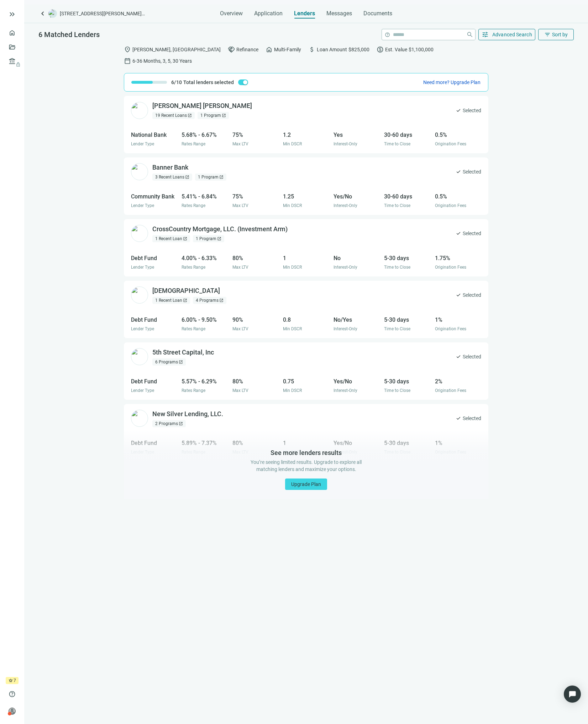  I want to click on img: c4913697-c2d8-48d4-a15d-9f3325944cbc, so click(139, 418).